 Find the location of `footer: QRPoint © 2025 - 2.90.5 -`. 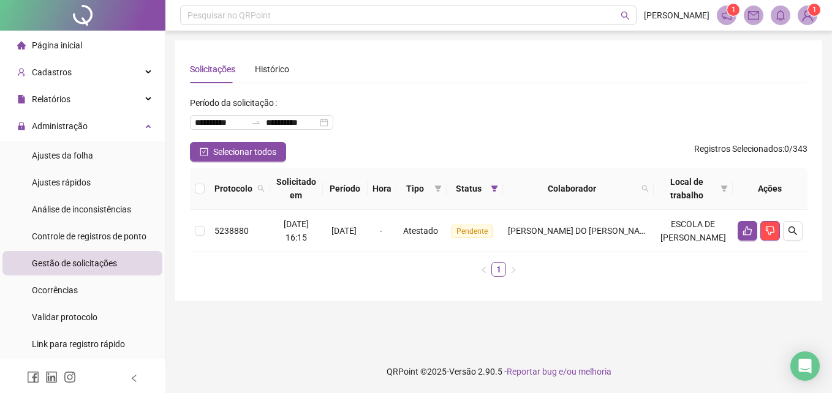

footer: QRPoint © 2025 - 2.90.5 - is located at coordinates (499, 372).